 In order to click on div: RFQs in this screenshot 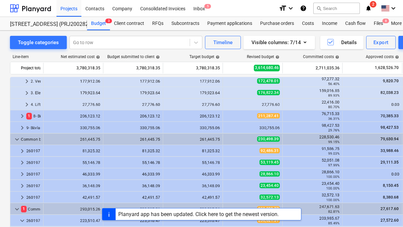, I will do `click(158, 24)`.